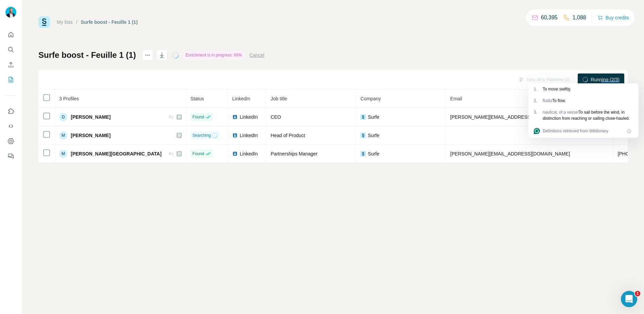 This screenshot has width=644, height=314. I want to click on button: Use Surfe API, so click(11, 126).